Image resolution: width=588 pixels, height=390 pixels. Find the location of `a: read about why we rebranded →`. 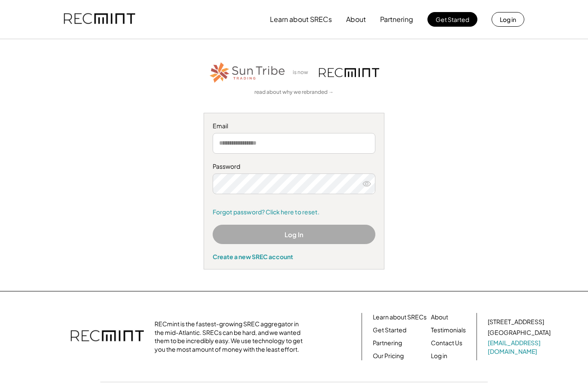

a: read about why we rebranded → is located at coordinates (294, 92).